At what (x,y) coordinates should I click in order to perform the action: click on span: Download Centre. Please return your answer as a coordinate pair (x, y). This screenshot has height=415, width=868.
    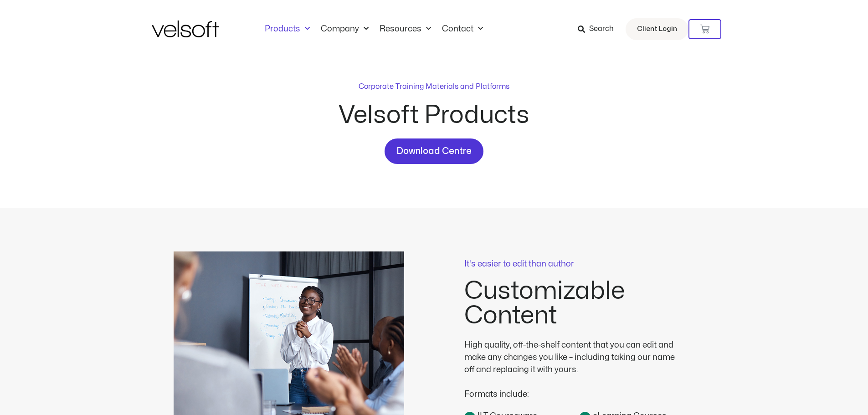
    Looking at the image, I should click on (434, 151).